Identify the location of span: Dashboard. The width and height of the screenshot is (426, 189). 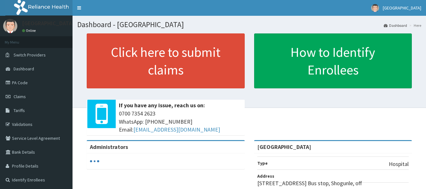
(24, 69).